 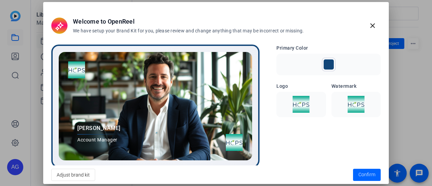 I want to click on span: Adjust brand kit, so click(x=73, y=175).